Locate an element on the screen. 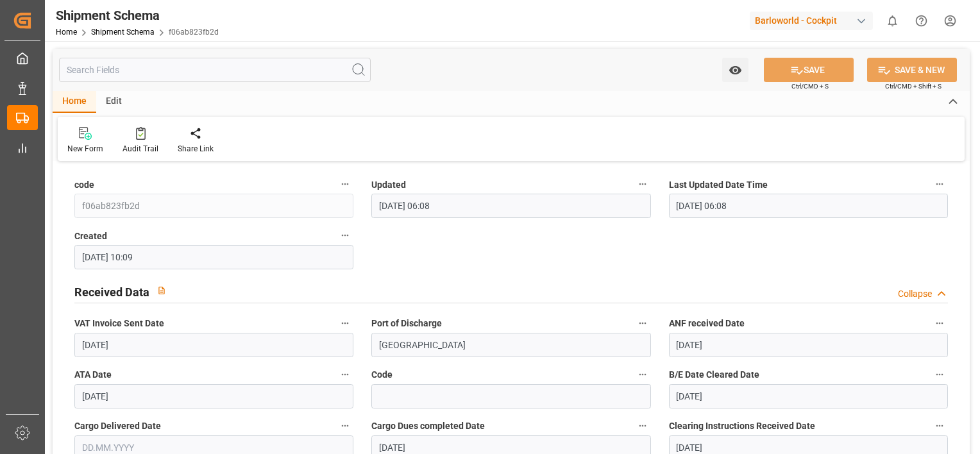 The image size is (980, 454). button: Help Center is located at coordinates (921, 20).